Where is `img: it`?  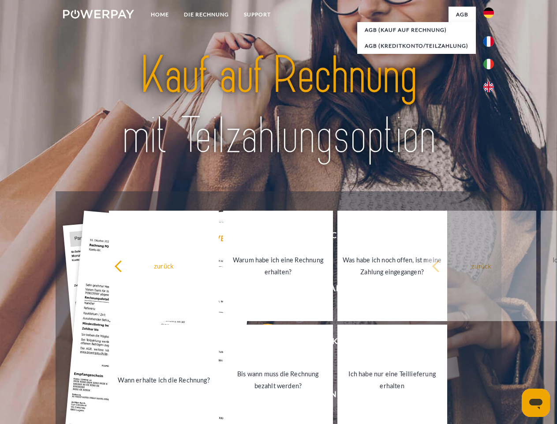
img: it is located at coordinates (489, 64).